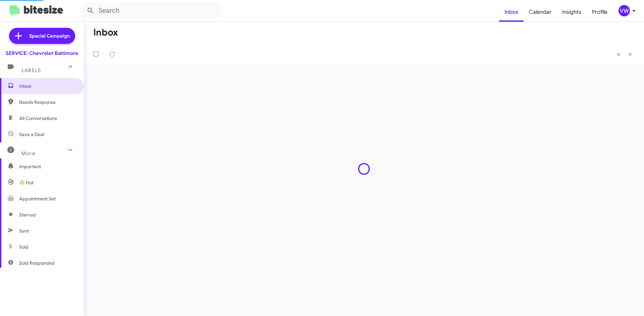 Image resolution: width=644 pixels, height=316 pixels. Describe the element at coordinates (600, 12) in the screenshot. I see `span: Profile` at that location.